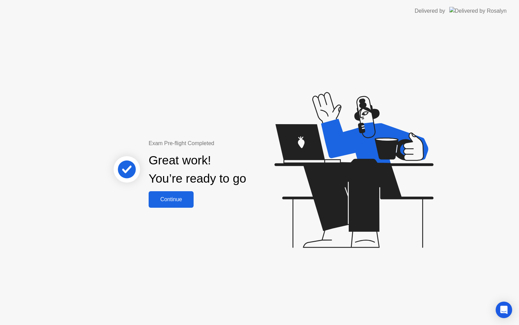  I want to click on div: Exam Pre-flight Completed, so click(219, 143).